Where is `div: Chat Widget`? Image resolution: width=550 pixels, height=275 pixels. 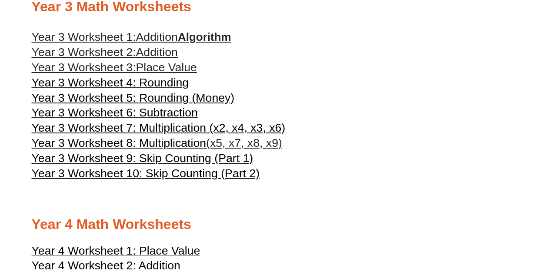 div: Chat Widget is located at coordinates (477, 226).